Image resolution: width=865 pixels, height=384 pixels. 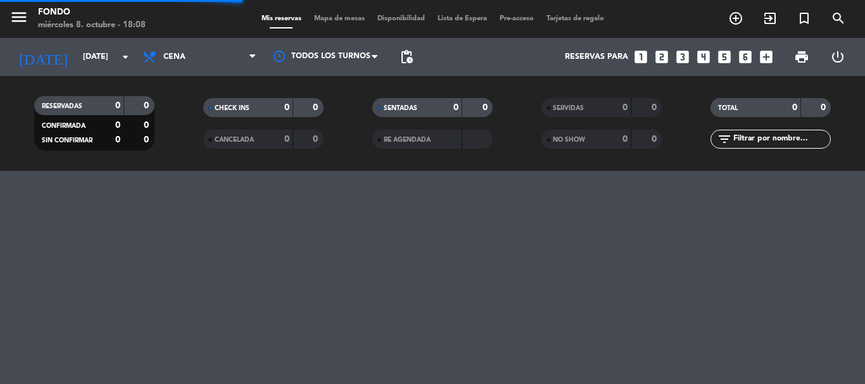 I want to click on i: turned_in_not, so click(x=804, y=18).